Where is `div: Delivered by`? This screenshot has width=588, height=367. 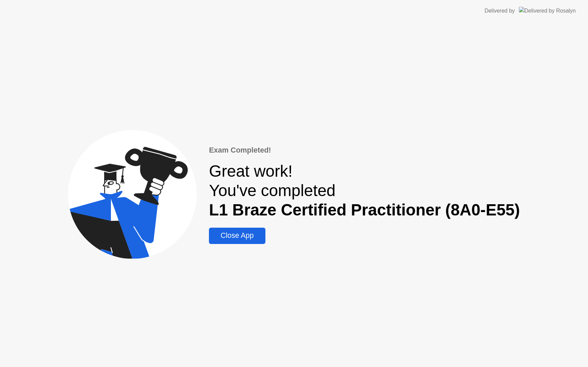 div: Delivered by is located at coordinates (500, 11).